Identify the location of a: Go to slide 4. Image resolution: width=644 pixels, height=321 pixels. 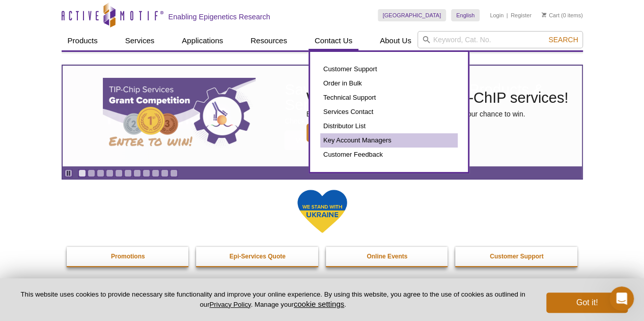
(109, 173).